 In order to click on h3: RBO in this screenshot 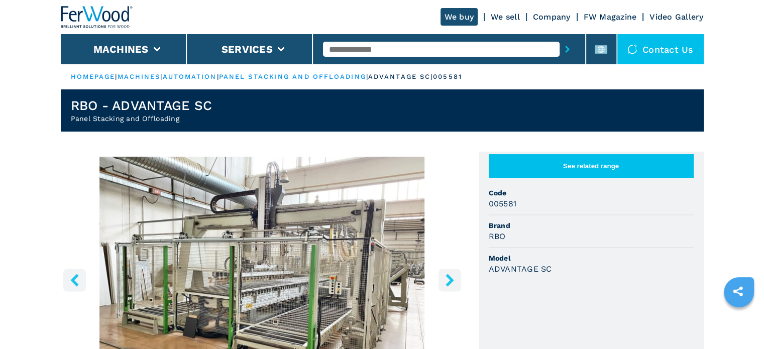, I will do `click(497, 236)`.